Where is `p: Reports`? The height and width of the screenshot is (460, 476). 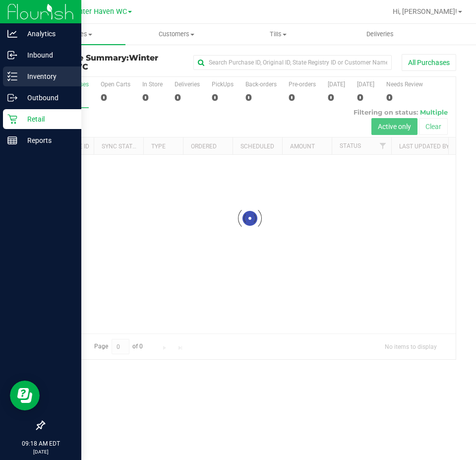 p: Reports is located at coordinates (47, 140).